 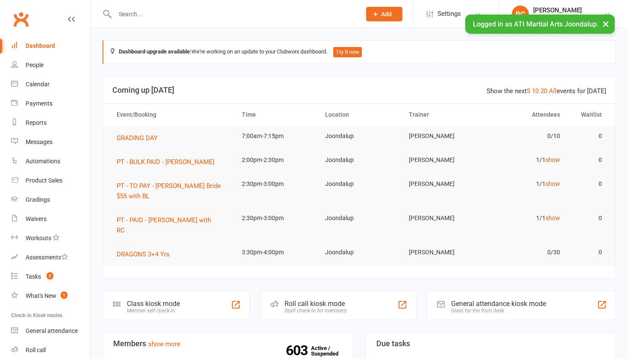 I want to click on span: Logged in as ATI Martial Arts Joondalup., so click(x=536, y=24).